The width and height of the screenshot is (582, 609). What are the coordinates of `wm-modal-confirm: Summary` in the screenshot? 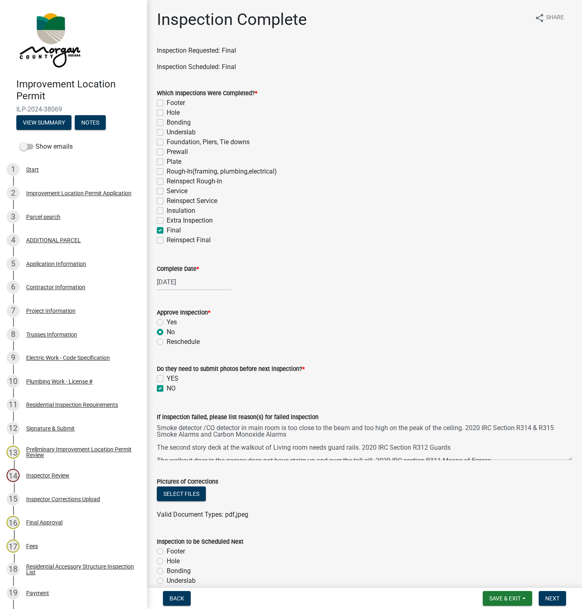 It's located at (44, 123).